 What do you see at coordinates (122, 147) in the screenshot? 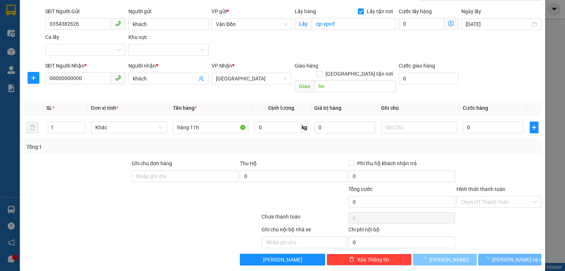
I see `div: Tổng: 1` at bounding box center [122, 147].